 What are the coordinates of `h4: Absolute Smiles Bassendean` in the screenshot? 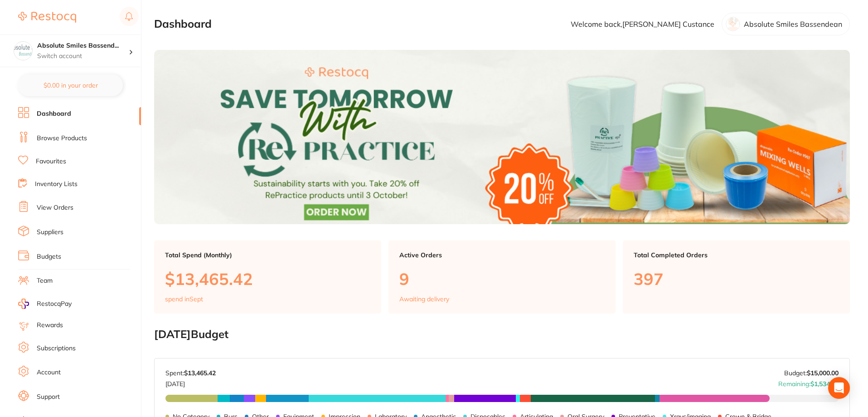 It's located at (83, 46).